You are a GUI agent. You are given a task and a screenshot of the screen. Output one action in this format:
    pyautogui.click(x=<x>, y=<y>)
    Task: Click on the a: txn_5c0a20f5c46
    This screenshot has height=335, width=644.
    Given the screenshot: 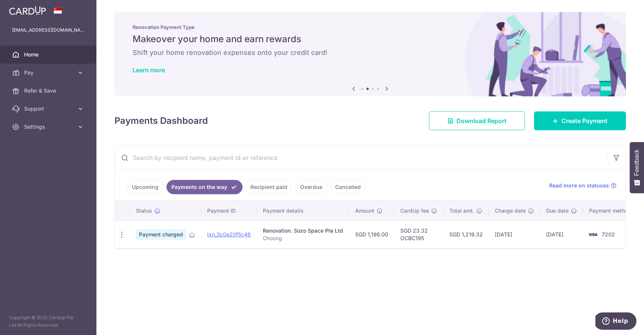 What is the action you would take?
    pyautogui.click(x=229, y=234)
    